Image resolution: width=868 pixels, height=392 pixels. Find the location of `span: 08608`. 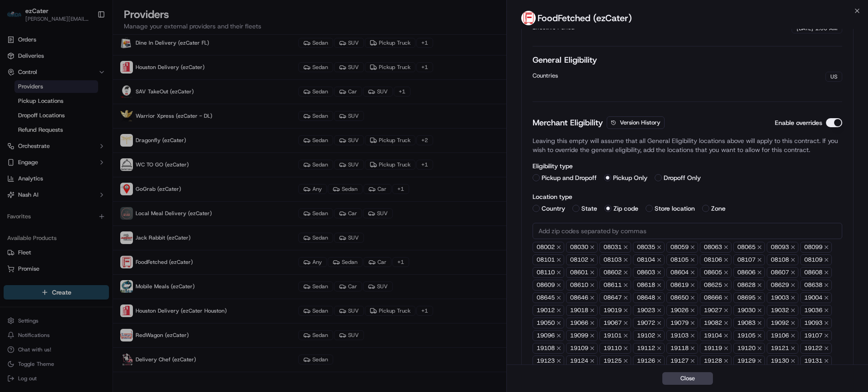

span: 08608 is located at coordinates (816, 272).